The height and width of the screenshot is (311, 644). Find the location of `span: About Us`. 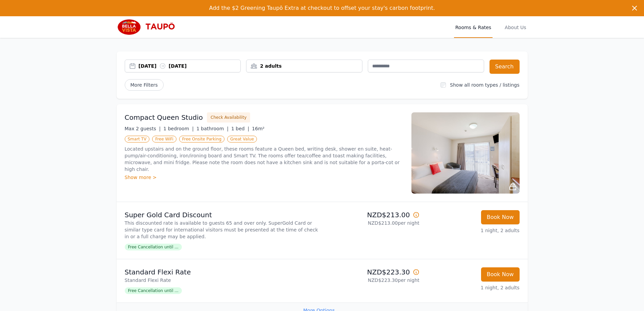

span: About Us is located at coordinates (515, 27).